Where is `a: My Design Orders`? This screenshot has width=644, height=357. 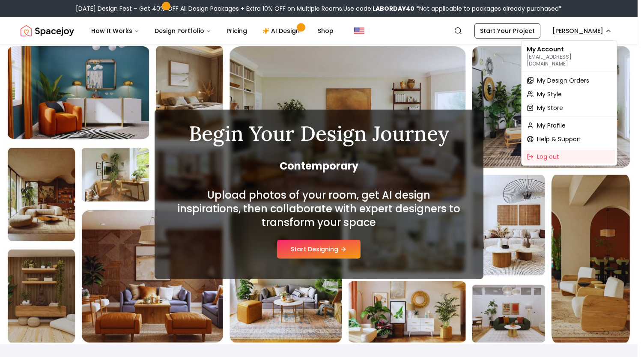 a: My Design Orders is located at coordinates (569, 81).